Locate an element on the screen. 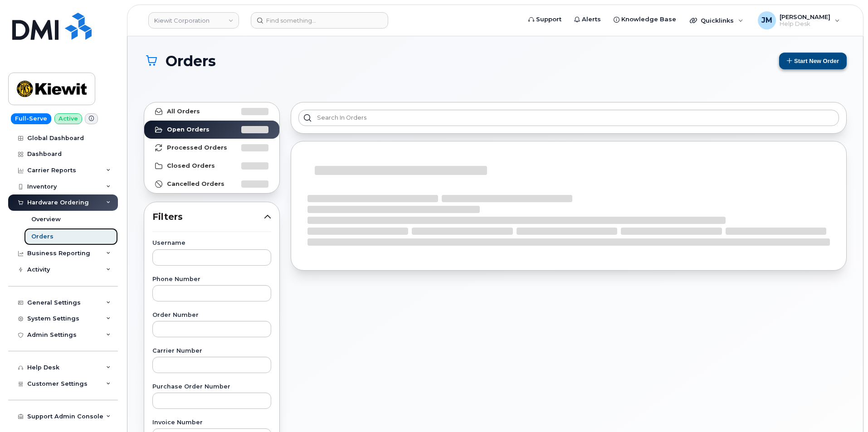 Image resolution: width=868 pixels, height=432 pixels. label: Order Number is located at coordinates (212, 315).